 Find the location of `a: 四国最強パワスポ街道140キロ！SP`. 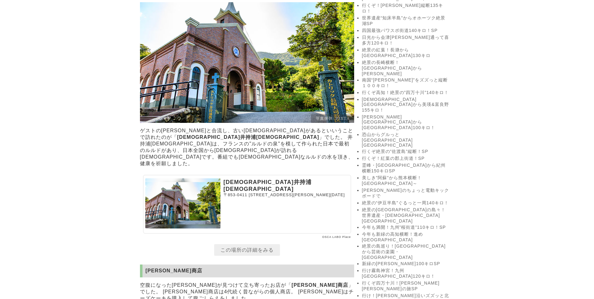

a: 四国最強パワスポ街道140キロ！SP is located at coordinates (406, 31).